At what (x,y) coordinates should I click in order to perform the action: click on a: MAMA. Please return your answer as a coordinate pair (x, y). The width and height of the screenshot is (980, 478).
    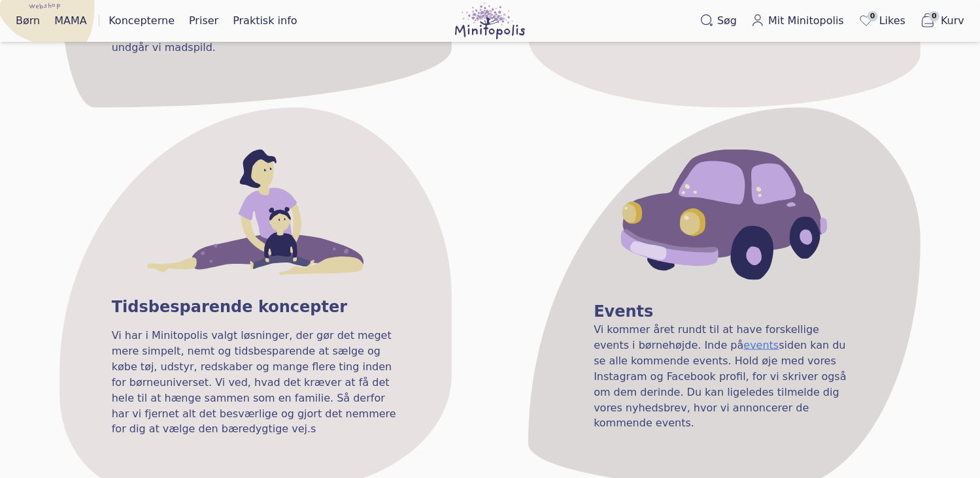
    Looking at the image, I should click on (70, 21).